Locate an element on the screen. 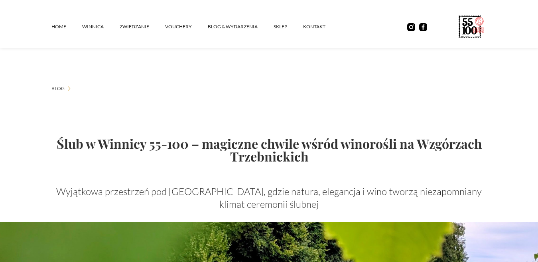 Image resolution: width=538 pixels, height=262 pixels. a: winnica is located at coordinates (101, 27).